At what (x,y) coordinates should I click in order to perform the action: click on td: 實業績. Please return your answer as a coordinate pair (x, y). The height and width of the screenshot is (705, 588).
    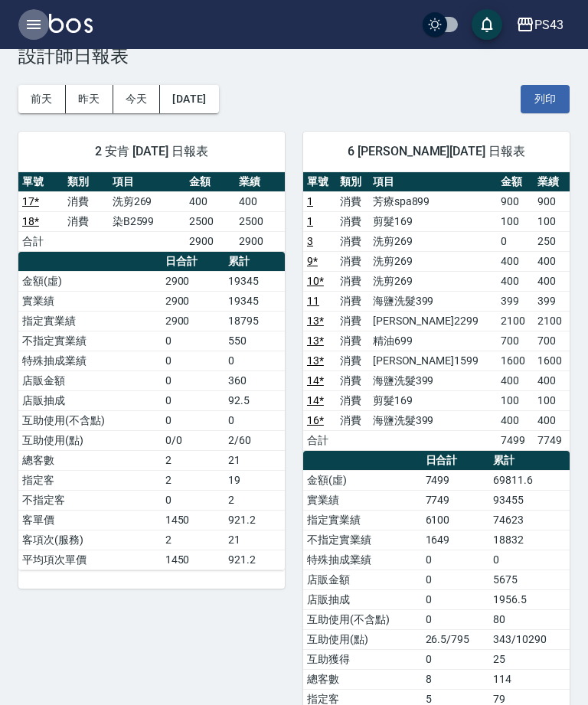
    Looking at the image, I should click on (362, 499).